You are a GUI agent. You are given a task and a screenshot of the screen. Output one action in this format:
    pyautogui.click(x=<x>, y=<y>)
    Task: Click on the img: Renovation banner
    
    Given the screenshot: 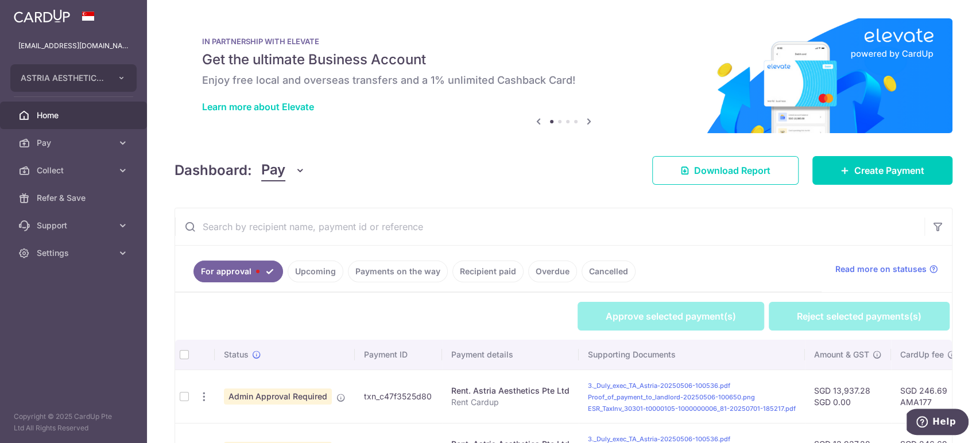 What is the action you would take?
    pyautogui.click(x=563, y=76)
    